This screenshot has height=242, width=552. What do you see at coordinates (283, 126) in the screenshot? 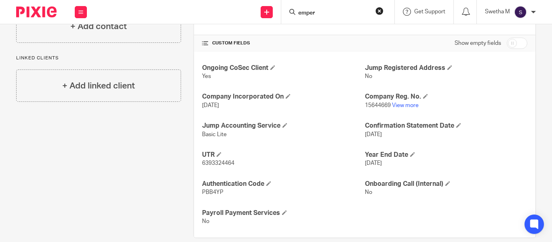
I see `h4: Jump Accounting Service` at bounding box center [283, 126].